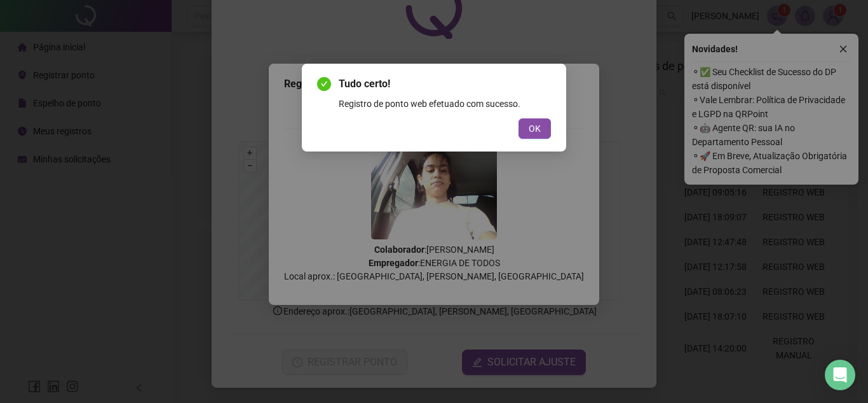 This screenshot has width=868, height=403. I want to click on span: Tudo certo!, so click(444, 84).